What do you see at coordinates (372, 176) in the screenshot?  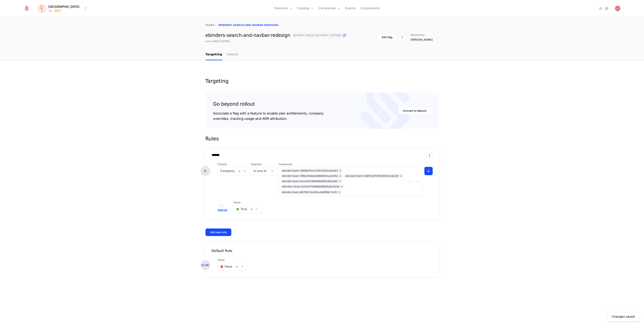 I see `div: ebinder-team-5dbffcd2f1ff3000410cb220` at bounding box center [372, 176].